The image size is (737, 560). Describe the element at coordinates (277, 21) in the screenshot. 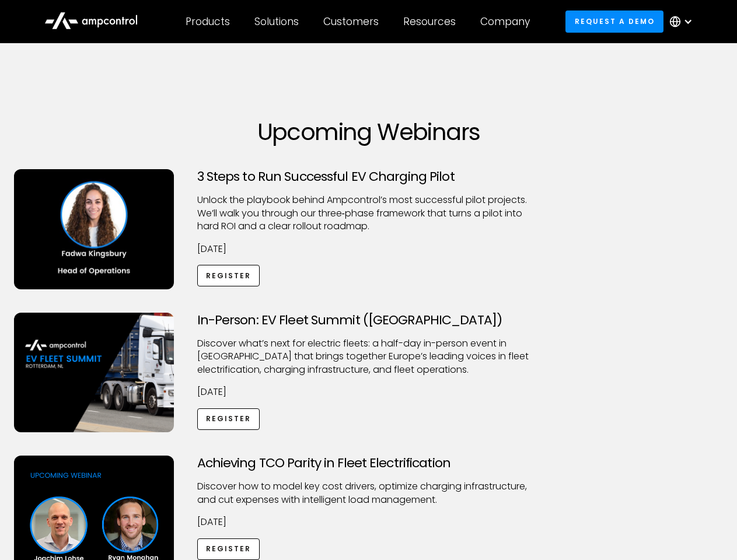

I see `div: Solutions` at that location.